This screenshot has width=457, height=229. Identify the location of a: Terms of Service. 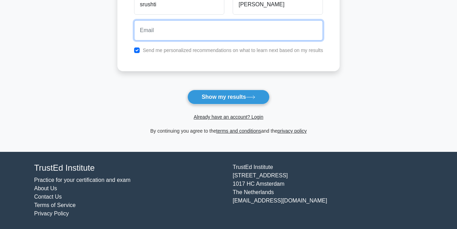
(55, 205).